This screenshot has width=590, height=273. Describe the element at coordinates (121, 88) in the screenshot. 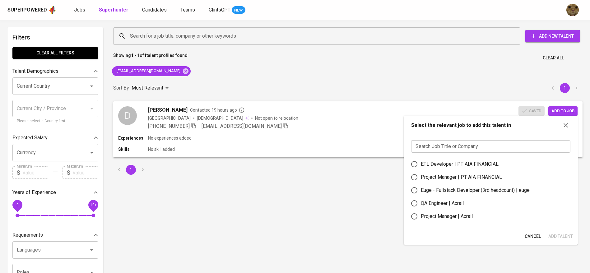

I see `p: Sort By` at that location.